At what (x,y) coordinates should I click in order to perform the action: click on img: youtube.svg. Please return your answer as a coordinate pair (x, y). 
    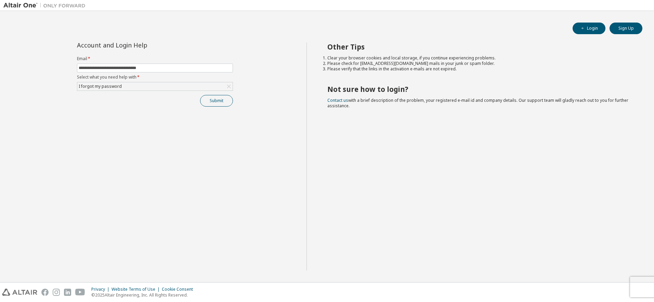
    Looking at the image, I should click on (80, 293).